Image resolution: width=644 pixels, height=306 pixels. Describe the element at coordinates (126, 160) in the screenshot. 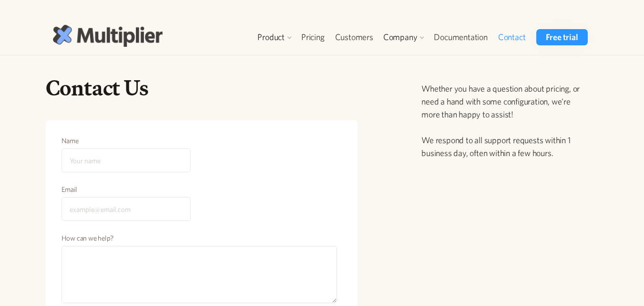

I see `input: Your name` at that location.